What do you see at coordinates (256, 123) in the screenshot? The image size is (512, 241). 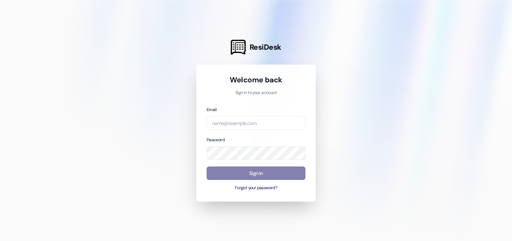 I see `input: name@example.com` at bounding box center [256, 123].